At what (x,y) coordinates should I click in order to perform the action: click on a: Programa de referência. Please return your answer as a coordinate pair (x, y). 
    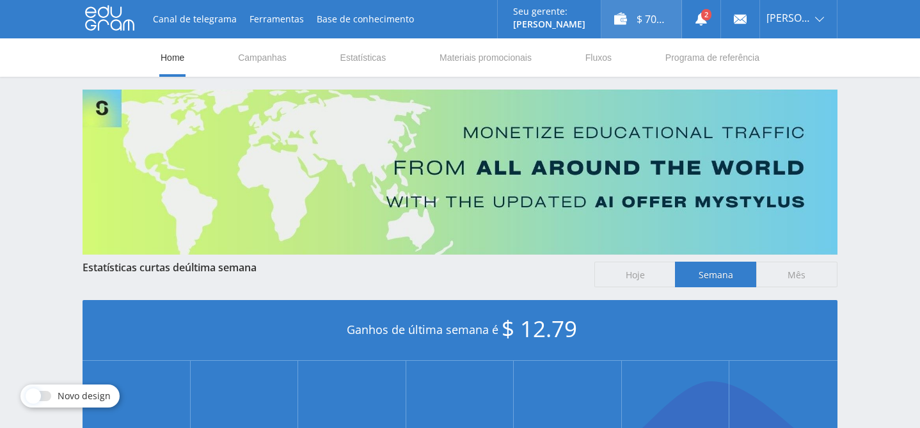
    Looking at the image, I should click on (712, 58).